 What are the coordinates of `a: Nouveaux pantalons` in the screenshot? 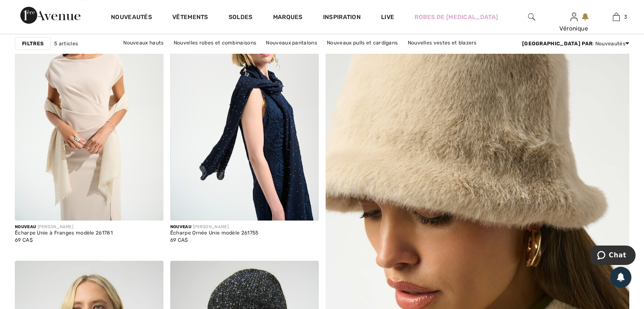 It's located at (291, 43).